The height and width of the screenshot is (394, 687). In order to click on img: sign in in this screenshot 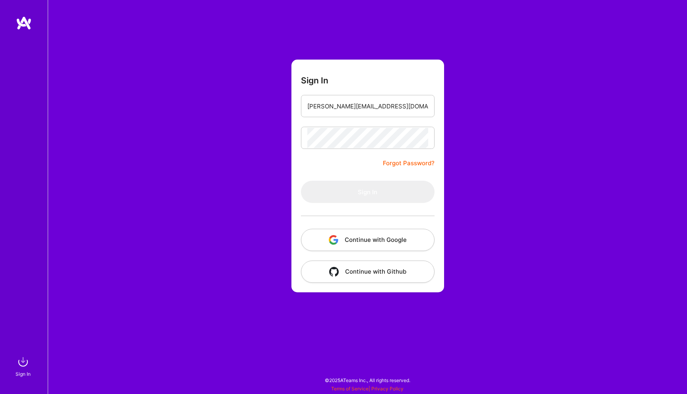, I will do `click(23, 362)`.